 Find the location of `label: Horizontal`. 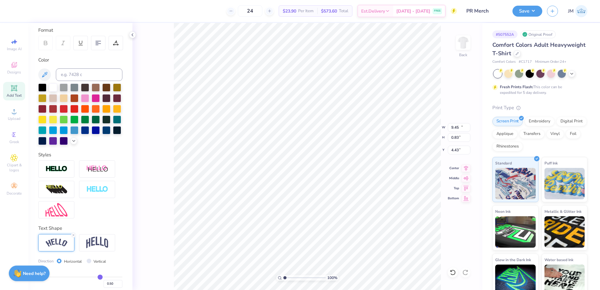

label: Horizontal is located at coordinates (73, 262).